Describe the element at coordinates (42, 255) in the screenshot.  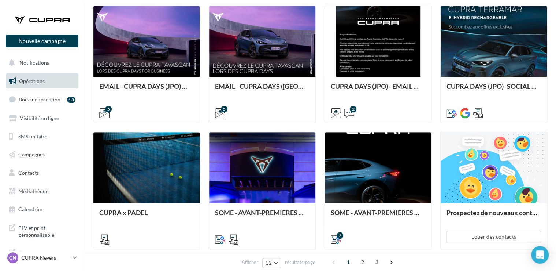
I see `a: Campagnes DataOnDemand` at that location.